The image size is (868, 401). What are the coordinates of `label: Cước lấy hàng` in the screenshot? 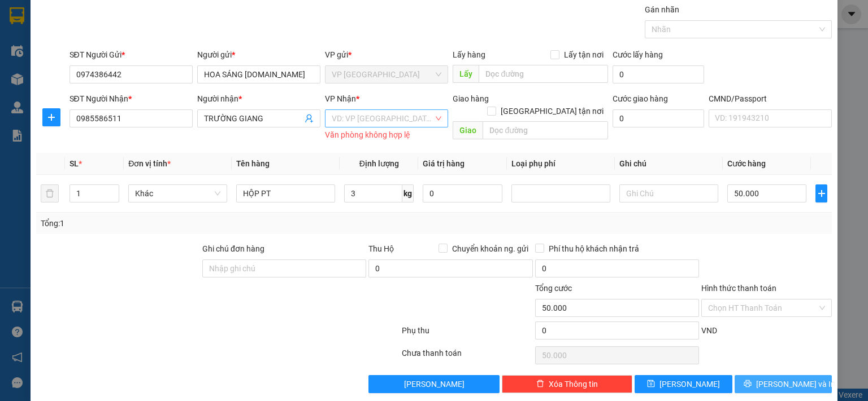 It's located at (637, 54).